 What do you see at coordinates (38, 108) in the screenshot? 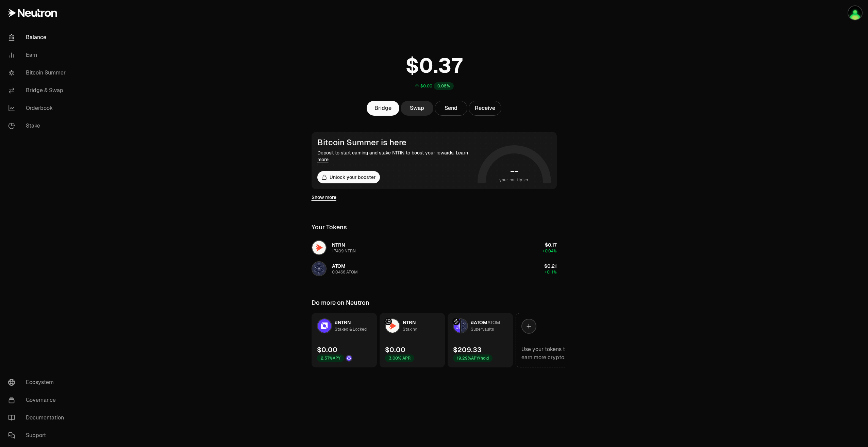
I see `a: Orderbook` at bounding box center [38, 108].